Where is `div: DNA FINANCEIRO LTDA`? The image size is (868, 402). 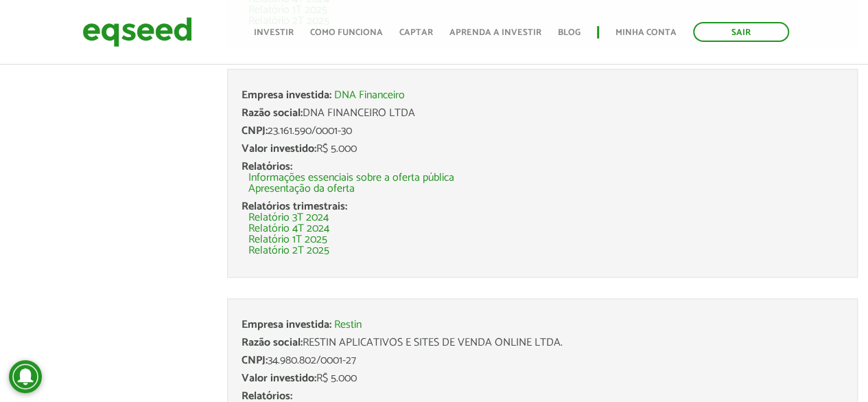 div: DNA FINANCEIRO LTDA is located at coordinates (542, 113).